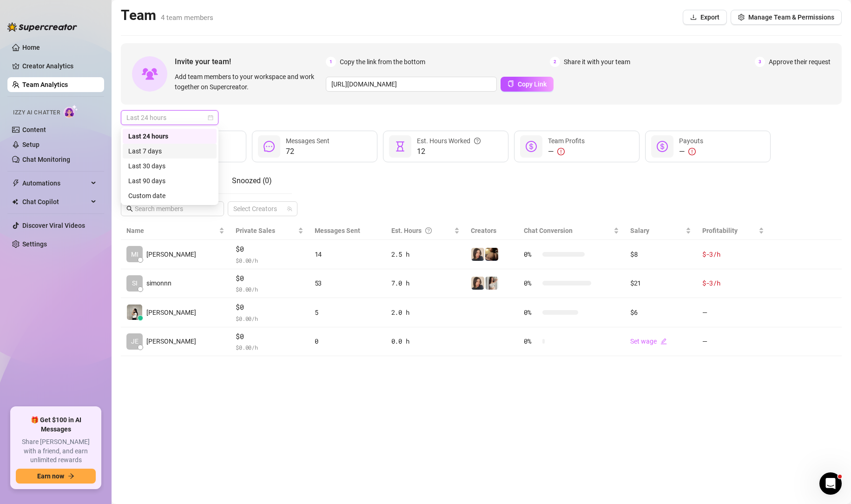  Describe the element at coordinates (532, 84) in the screenshot. I see `span: Copy Link` at that location.